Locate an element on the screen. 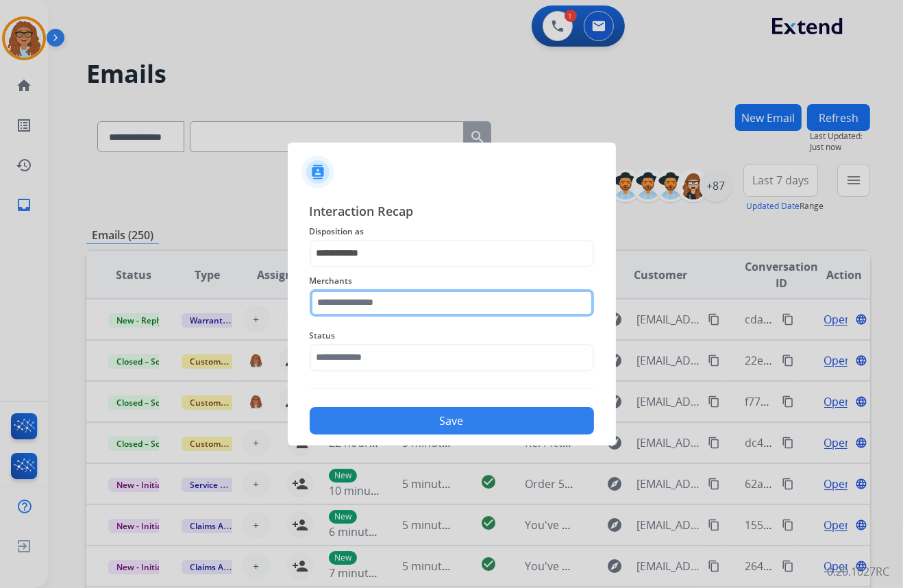 The image size is (903, 588). button: Save is located at coordinates (452, 421).